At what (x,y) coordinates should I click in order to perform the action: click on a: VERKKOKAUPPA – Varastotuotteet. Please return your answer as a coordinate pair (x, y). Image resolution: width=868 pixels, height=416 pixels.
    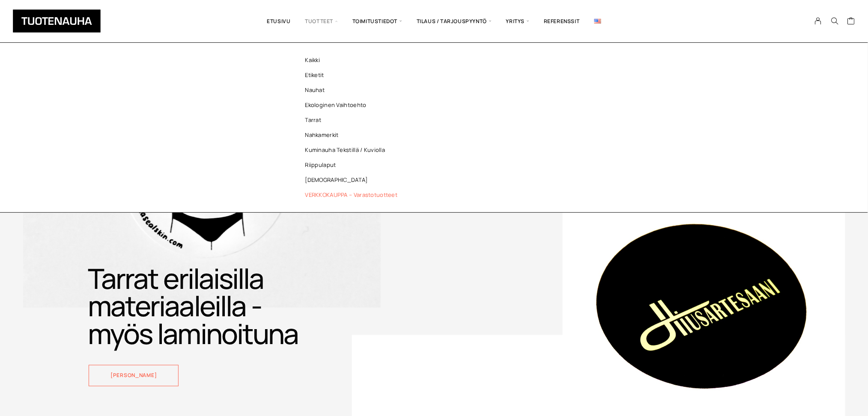
    Looking at the image, I should click on (354, 195).